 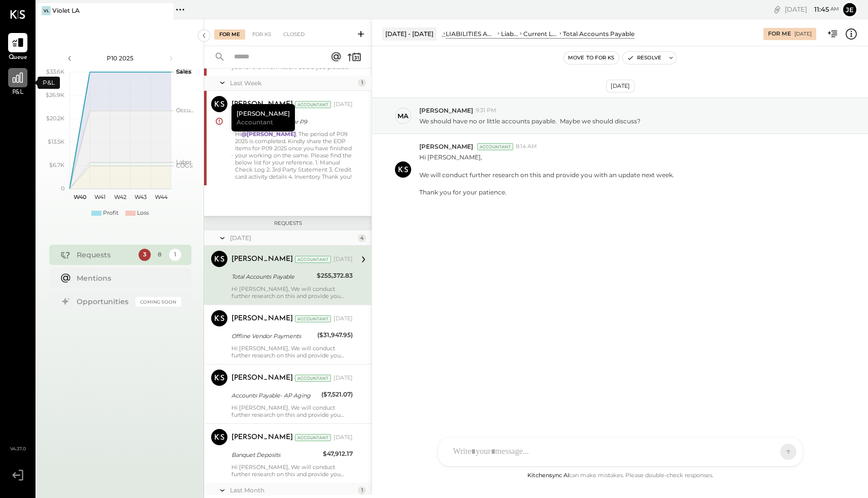 I want to click on text: 0, so click(x=62, y=188).